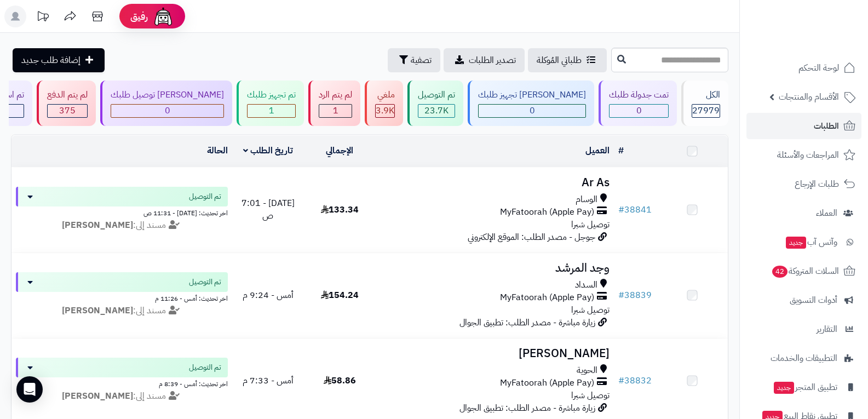 The image size is (868, 419). Describe the element at coordinates (804, 330) in the screenshot. I see `a: التقارير` at that location.